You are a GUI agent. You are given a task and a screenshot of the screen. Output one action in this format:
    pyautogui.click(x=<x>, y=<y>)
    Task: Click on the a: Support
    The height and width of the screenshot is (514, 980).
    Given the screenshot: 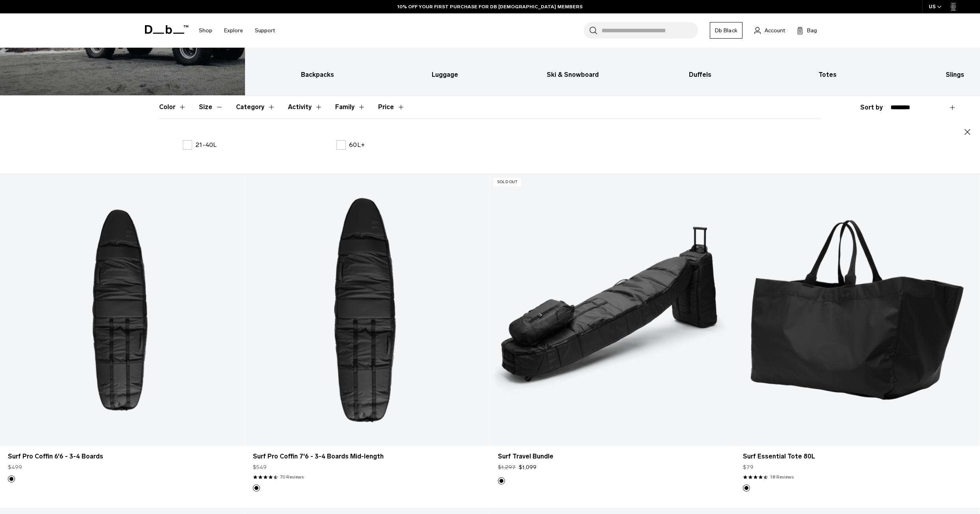 What is the action you would take?
    pyautogui.click(x=264, y=31)
    